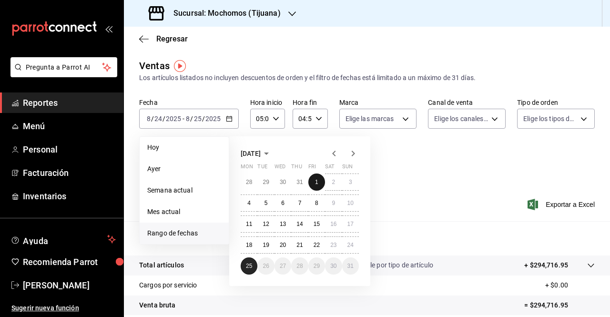  What do you see at coordinates (249, 266) in the screenshot?
I see `abbr: August 25, 2025` at bounding box center [249, 266].